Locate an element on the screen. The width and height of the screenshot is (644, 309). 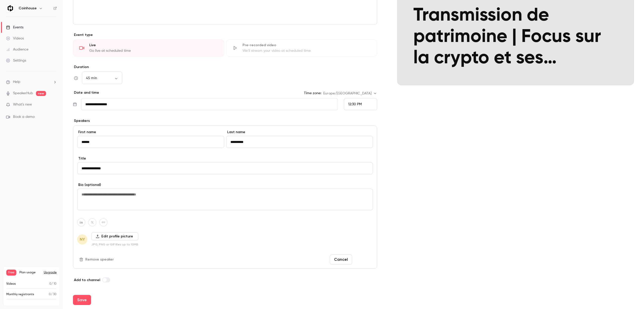
p: / 30 is located at coordinates (52, 294).